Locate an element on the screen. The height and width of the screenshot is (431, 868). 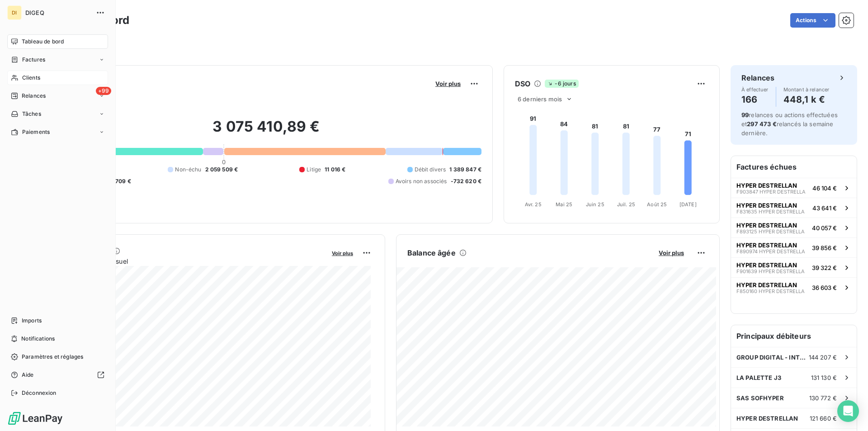
span: DIGEQ is located at coordinates (58, 12).